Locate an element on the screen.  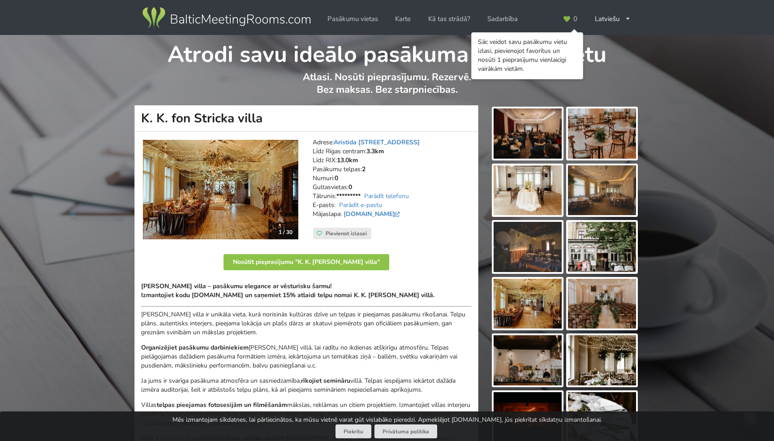
strong: telpas pieejamas fotosesijām un filmēšanām is located at coordinates (222, 404).